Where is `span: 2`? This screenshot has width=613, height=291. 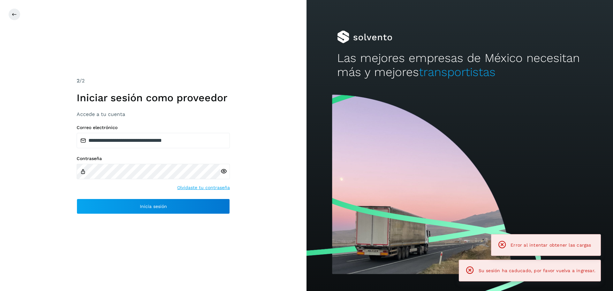
span: 2 is located at coordinates (78, 80).